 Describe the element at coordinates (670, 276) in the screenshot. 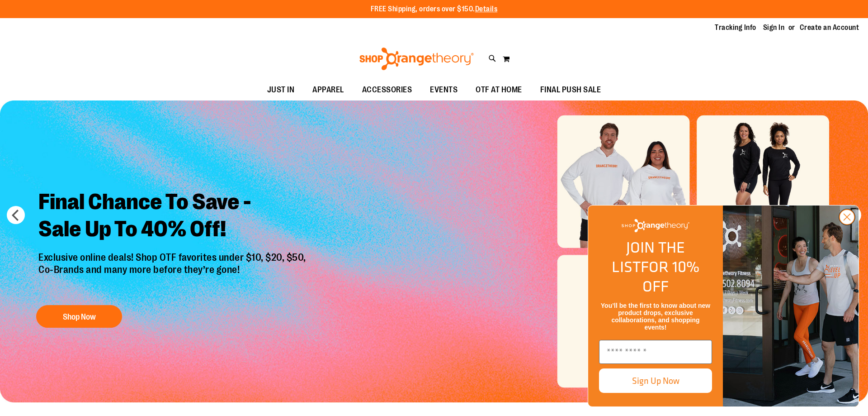

I see `span: FOR 10% OFF` at that location.